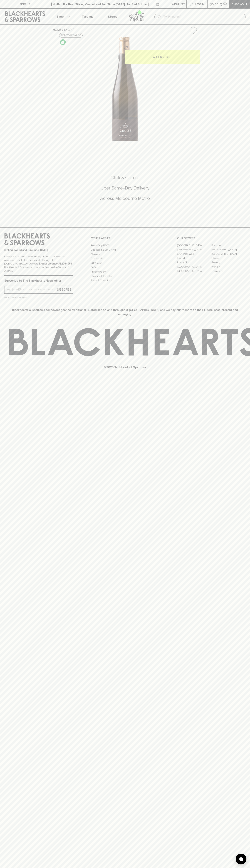 This screenshot has height=868, width=250. I want to click on p: FIND US, so click(25, 4).